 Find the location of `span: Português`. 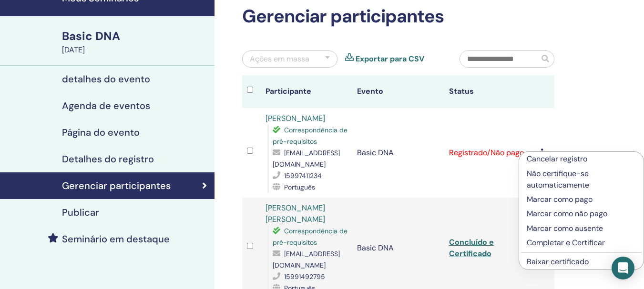

span: Português is located at coordinates (299, 187).